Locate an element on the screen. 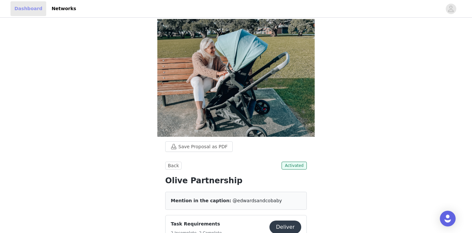 Image resolution: width=472 pixels, height=233 pixels. div: Open Intercom Messenger is located at coordinates (448, 219).